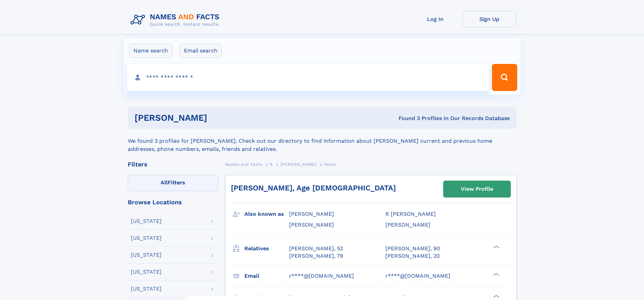  What do you see at coordinates (173, 202) in the screenshot?
I see `div: Browse Locations` at bounding box center [173, 202].